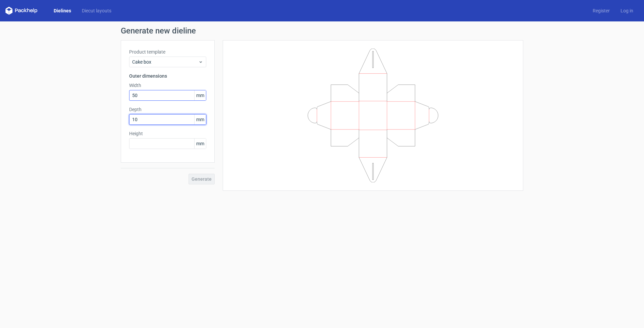  Describe the element at coordinates (168, 134) in the screenshot. I see `label: Height` at that location.